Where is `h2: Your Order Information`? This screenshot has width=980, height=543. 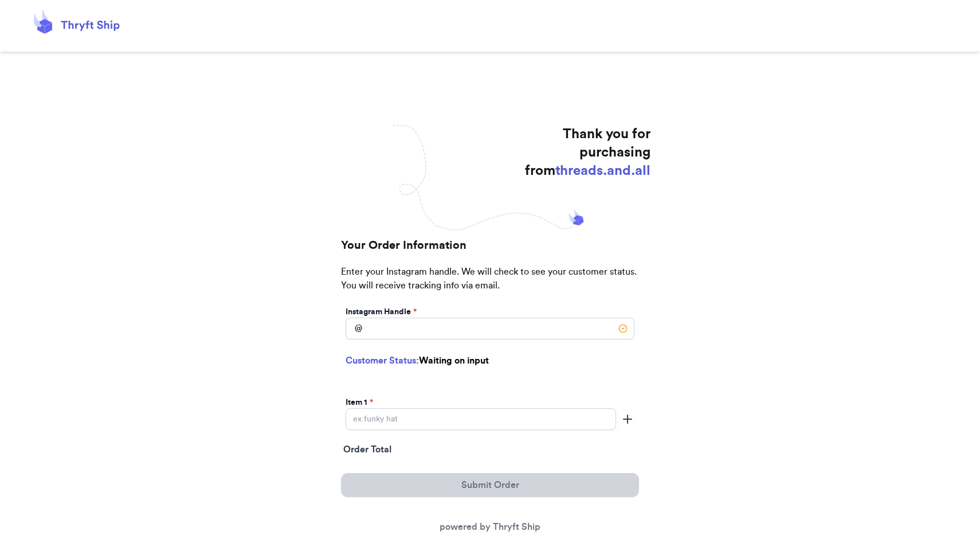 h2: Your Order Information is located at coordinates (490, 251).